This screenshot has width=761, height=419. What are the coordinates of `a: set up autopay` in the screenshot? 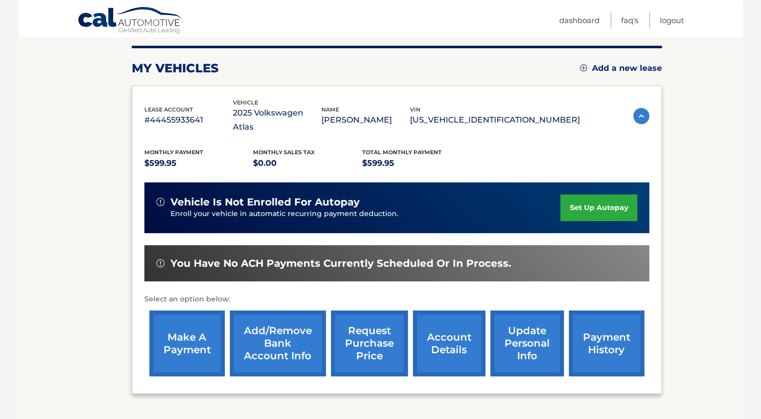 It's located at (598, 208).